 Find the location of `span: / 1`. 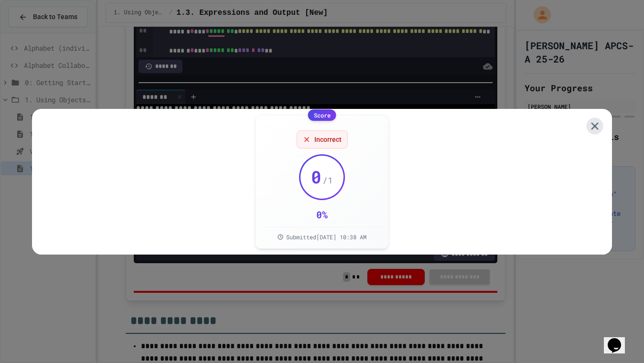

span: / 1 is located at coordinates (328, 180).